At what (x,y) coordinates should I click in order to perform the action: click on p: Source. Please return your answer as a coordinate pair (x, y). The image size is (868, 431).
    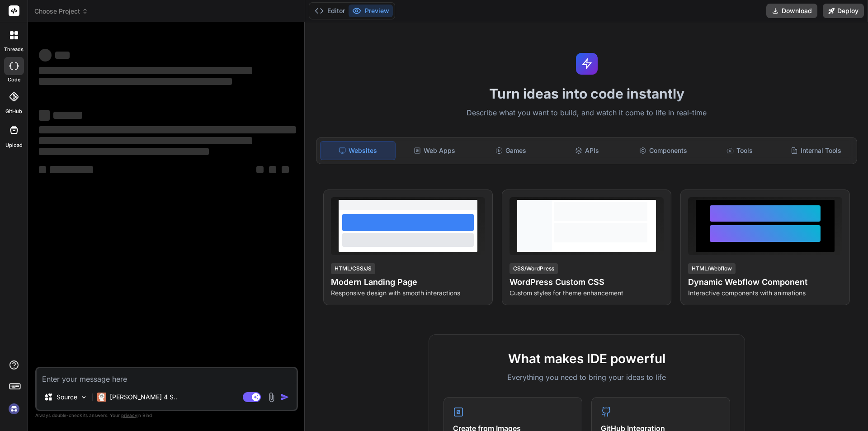
    Looking at the image, I should click on (67, 397).